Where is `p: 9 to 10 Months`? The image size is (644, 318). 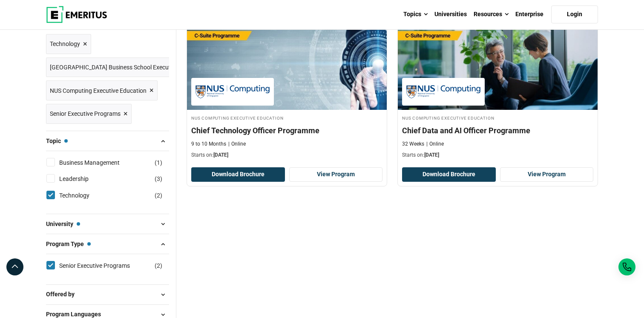 p: 9 to 10 Months is located at coordinates (209, 144).